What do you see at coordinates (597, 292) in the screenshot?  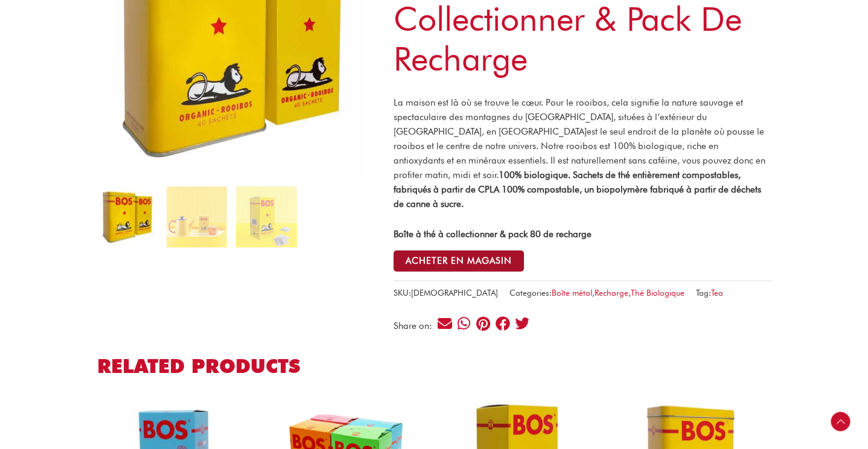 I see `span: Categories: , ,` at bounding box center [597, 292].